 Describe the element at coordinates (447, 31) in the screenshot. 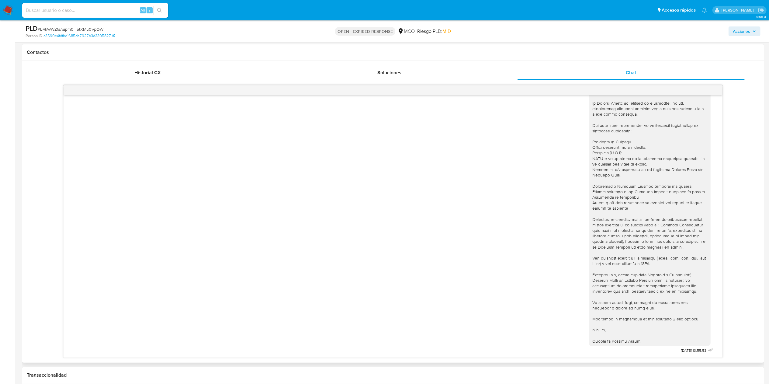

I see `span: MID` at that location.